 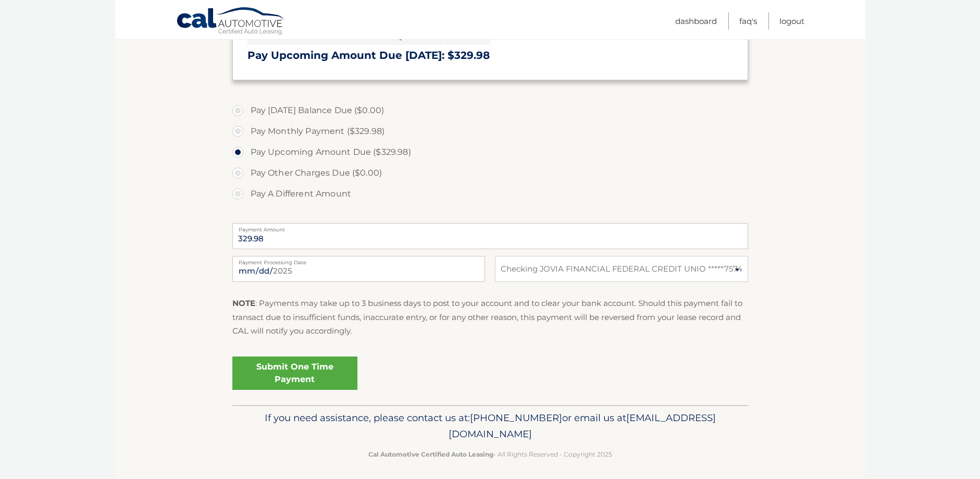 I want to click on label: Pay A Different Amount, so click(x=490, y=194).